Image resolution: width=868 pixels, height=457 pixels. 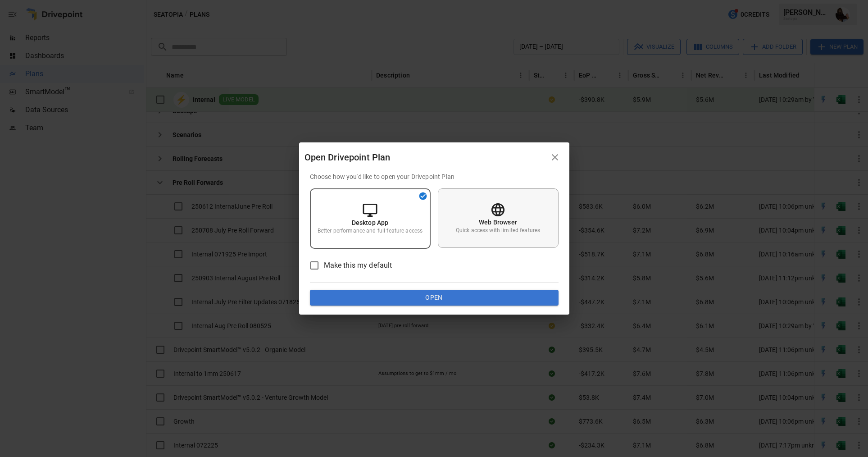 What do you see at coordinates (498, 222) in the screenshot?
I see `p: Web Browser` at bounding box center [498, 222].